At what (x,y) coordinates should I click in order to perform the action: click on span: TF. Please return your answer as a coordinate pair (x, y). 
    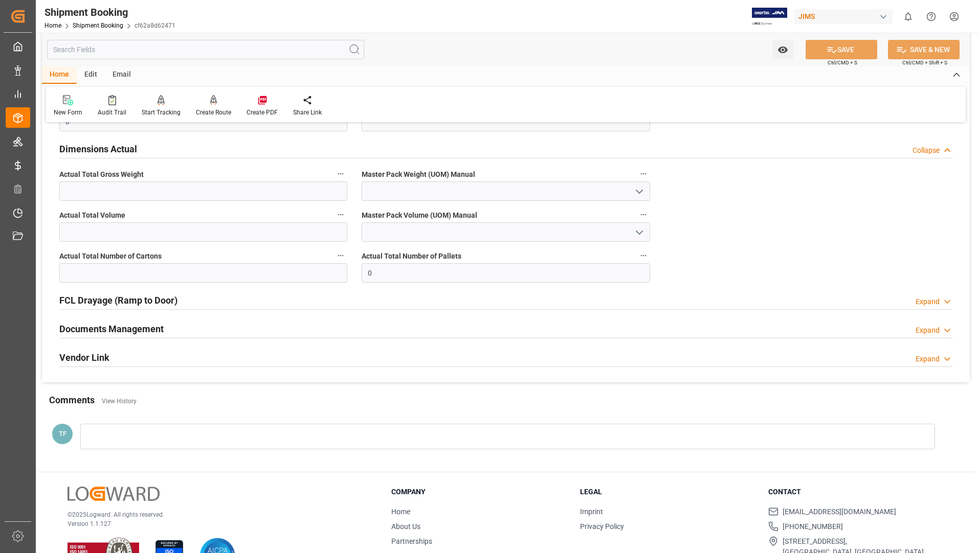
    Looking at the image, I should click on (62, 434).